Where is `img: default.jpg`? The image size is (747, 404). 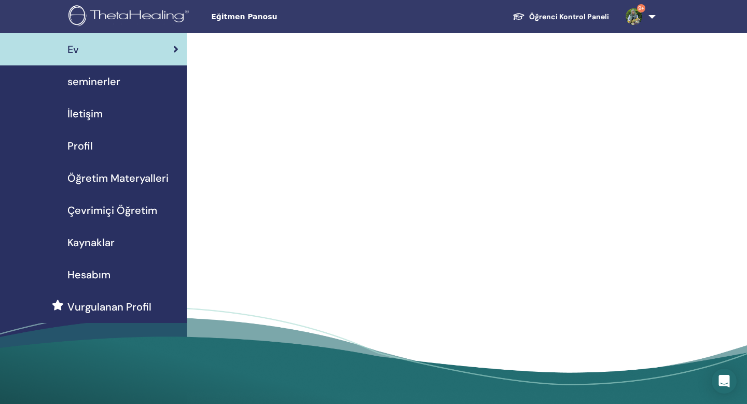
img: default.jpg is located at coordinates (634, 17).